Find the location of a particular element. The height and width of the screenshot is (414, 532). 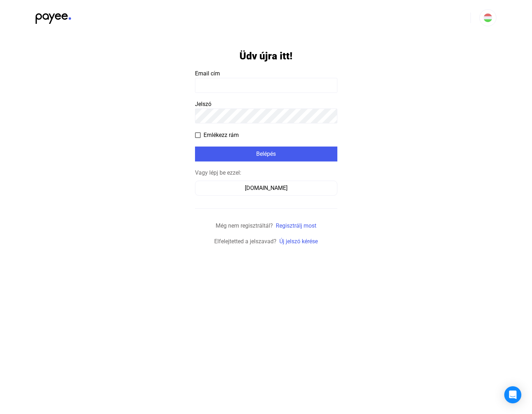

button: Belépés is located at coordinates (266, 154).